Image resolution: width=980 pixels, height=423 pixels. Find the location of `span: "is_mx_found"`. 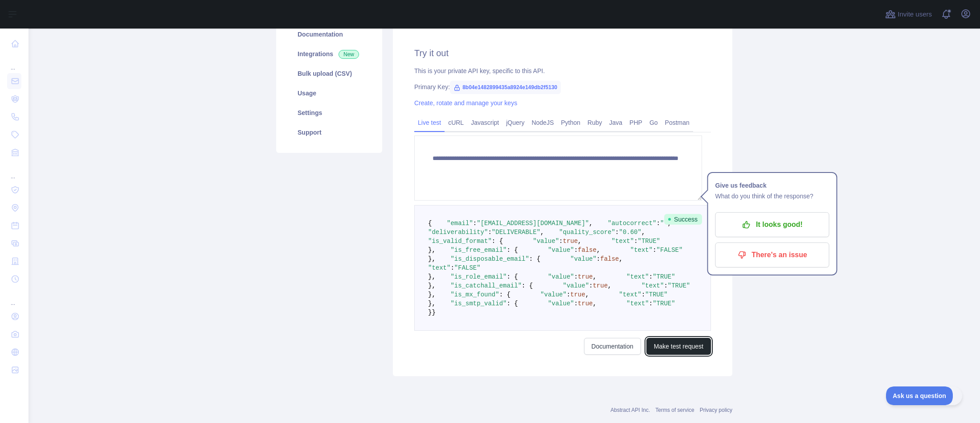

span: "is_mx_found" is located at coordinates (474, 294).